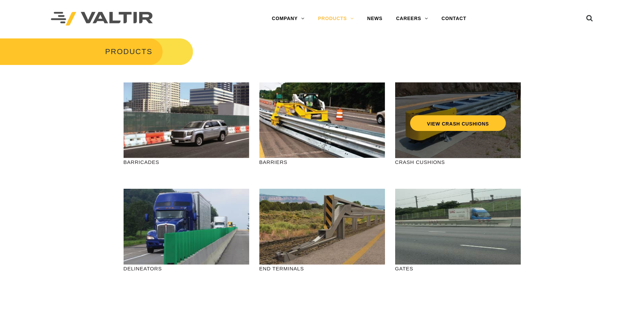 The image size is (644, 317). I want to click on a: CONTACT, so click(454, 19).